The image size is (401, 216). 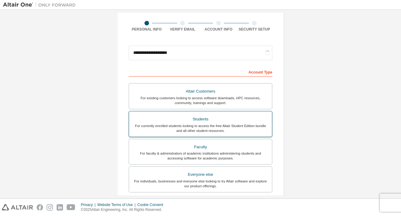 What do you see at coordinates (200, 128) in the screenshot?
I see `div: For currently enrolled students looking to access the free Altair Student Edition bundle and all ...` at bounding box center [200, 128].